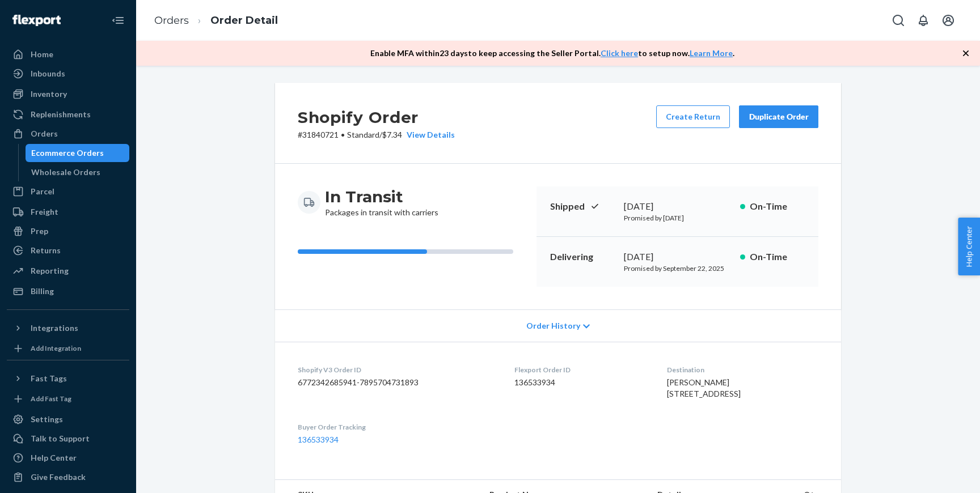 Image resolution: width=980 pixels, height=493 pixels. What do you see at coordinates (68, 477) in the screenshot?
I see `button: Give Feedback` at bounding box center [68, 477].